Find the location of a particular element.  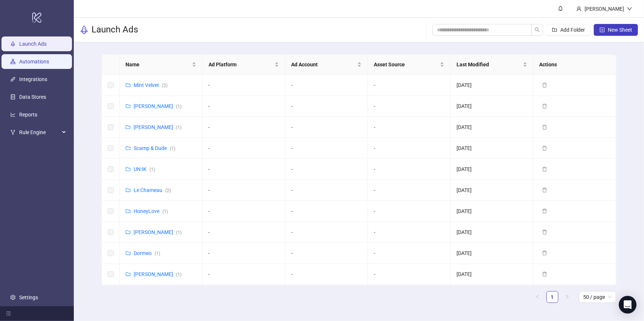

span: rocket is located at coordinates (84, 30).